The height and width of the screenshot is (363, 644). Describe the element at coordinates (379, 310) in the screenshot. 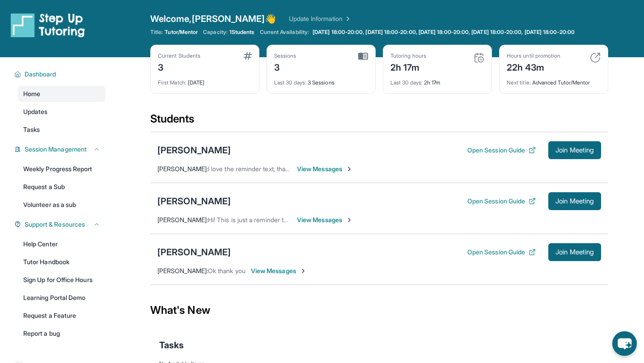

I see `div: What's New` at that location.